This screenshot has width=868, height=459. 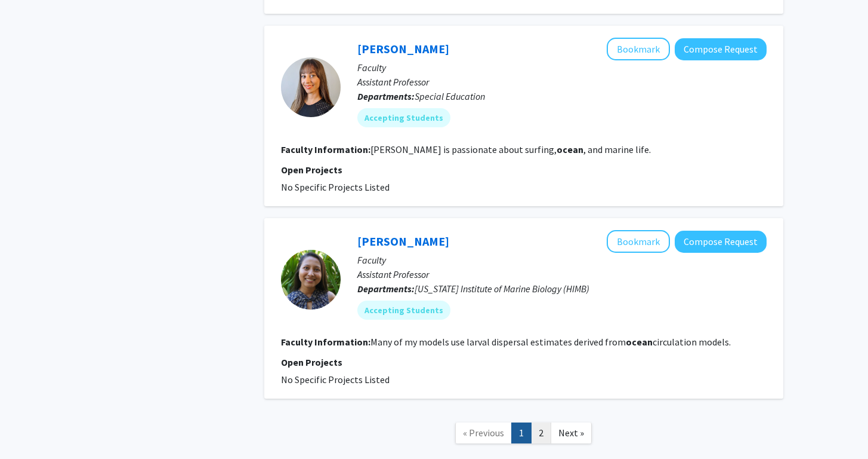 I want to click on a: Previous Page, so click(x=484, y=433).